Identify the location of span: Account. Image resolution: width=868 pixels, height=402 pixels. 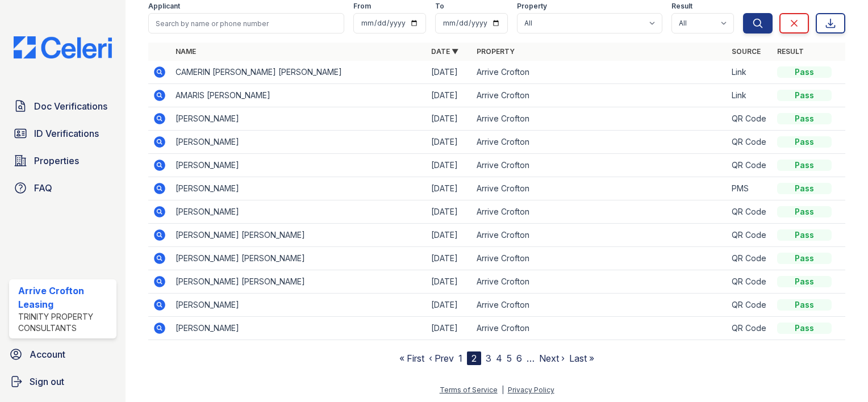
(47, 354).